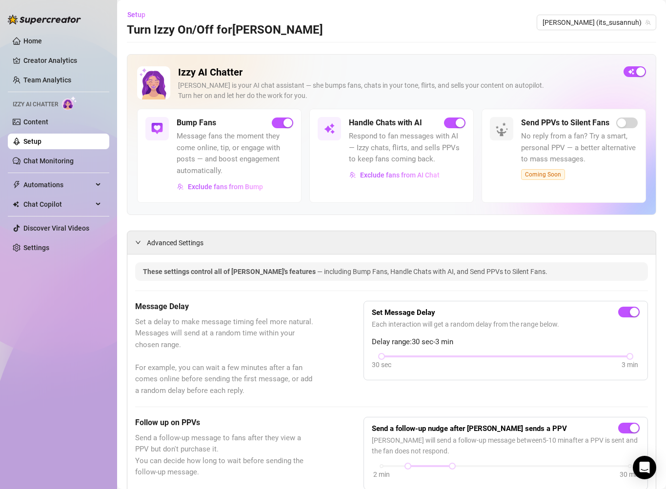 Image resolution: width=666 pixels, height=489 pixels. What do you see at coordinates (397, 72) in the screenshot?
I see `h2: Izzy AI Chatter` at bounding box center [397, 72].